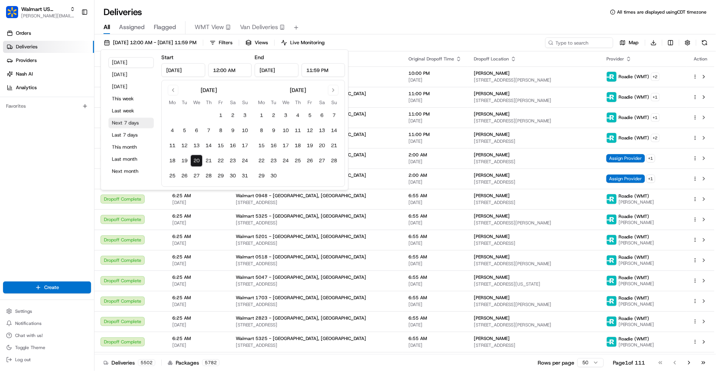  I want to click on span: Chat with us!, so click(29, 336).